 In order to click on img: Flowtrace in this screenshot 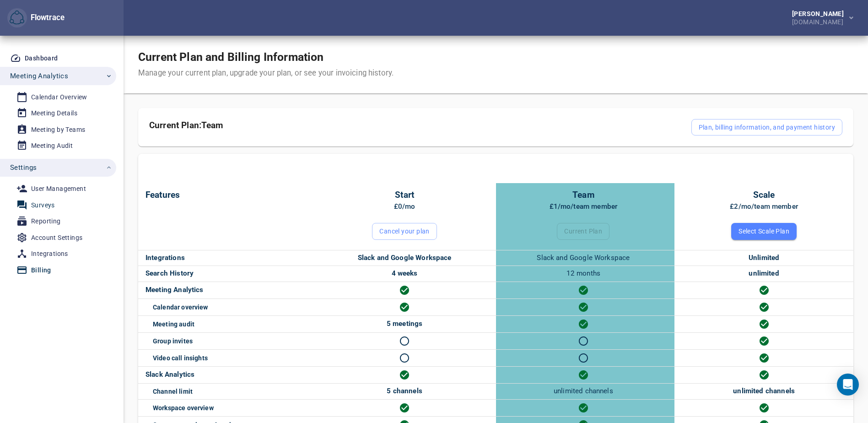, I will do `click(17, 18)`.